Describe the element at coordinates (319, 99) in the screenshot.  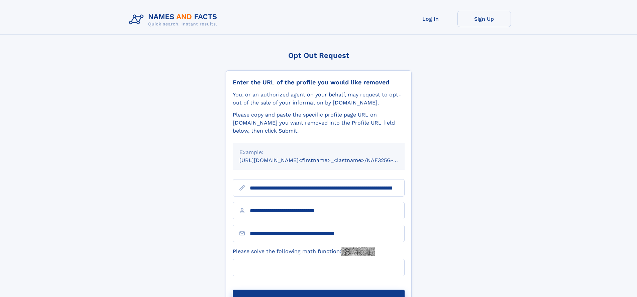
I see `div: You, or an authorized agent on your behalf, may request to opt-out of the sale of your informatio...` at that location.